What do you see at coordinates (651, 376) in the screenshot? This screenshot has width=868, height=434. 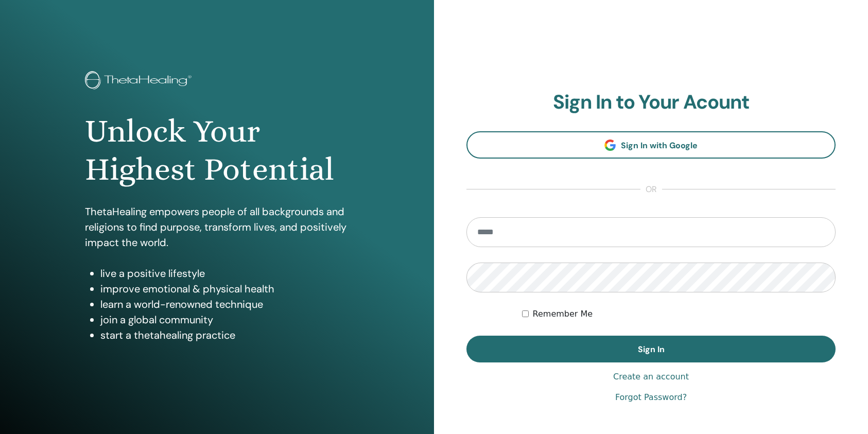 I see `a: Create an account` at bounding box center [651, 376].